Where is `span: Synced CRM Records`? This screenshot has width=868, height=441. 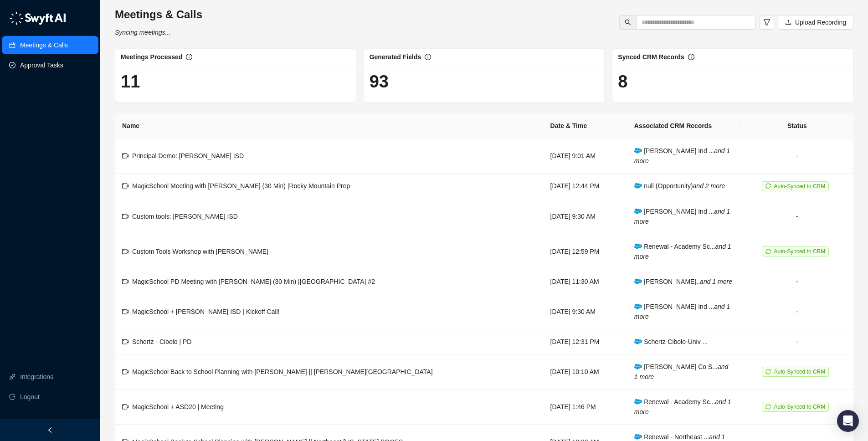
span: Synced CRM Records is located at coordinates (650, 57).